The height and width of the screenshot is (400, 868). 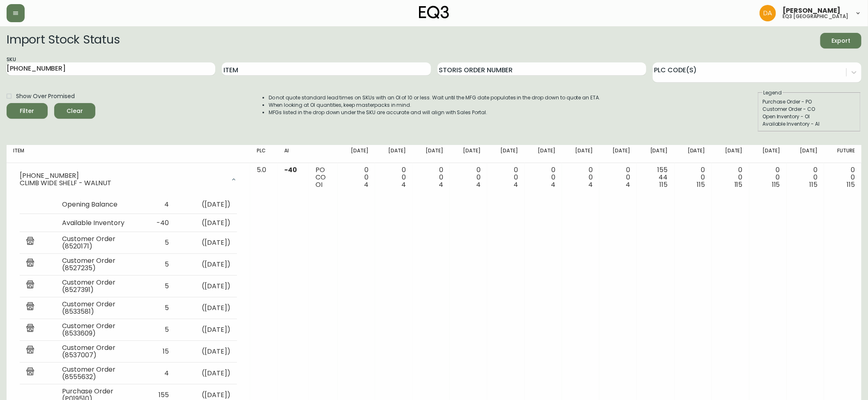 I want to click on div: 155 44, so click(x=655, y=178).